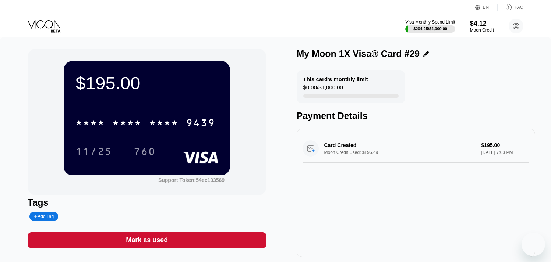 The width and height of the screenshot is (551, 262). I want to click on div: My Moon 1X Visa® Card #29, so click(358, 54).